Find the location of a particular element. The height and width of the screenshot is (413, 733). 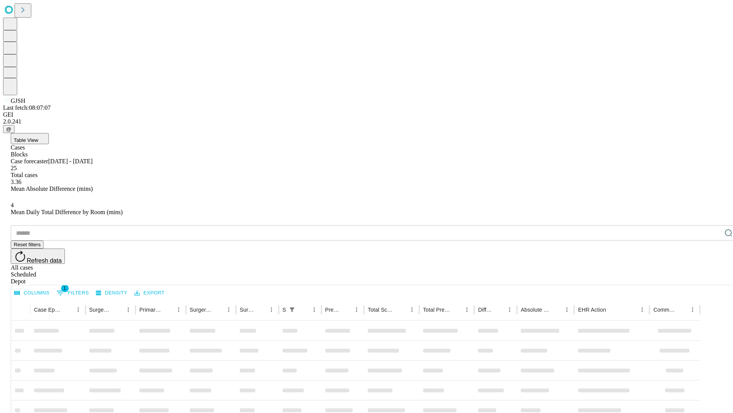

div: Primary Service is located at coordinates (150, 309).